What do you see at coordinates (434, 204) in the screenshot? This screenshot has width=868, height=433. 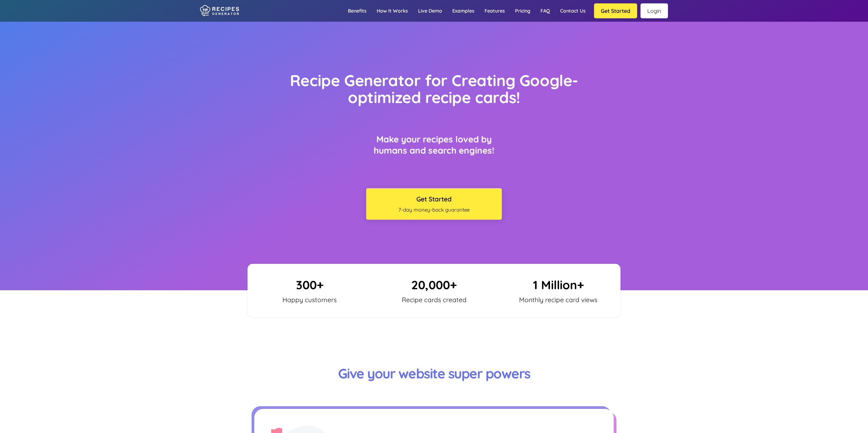 I see `button: Get Started7-day money-back guarantee` at bounding box center [434, 204].